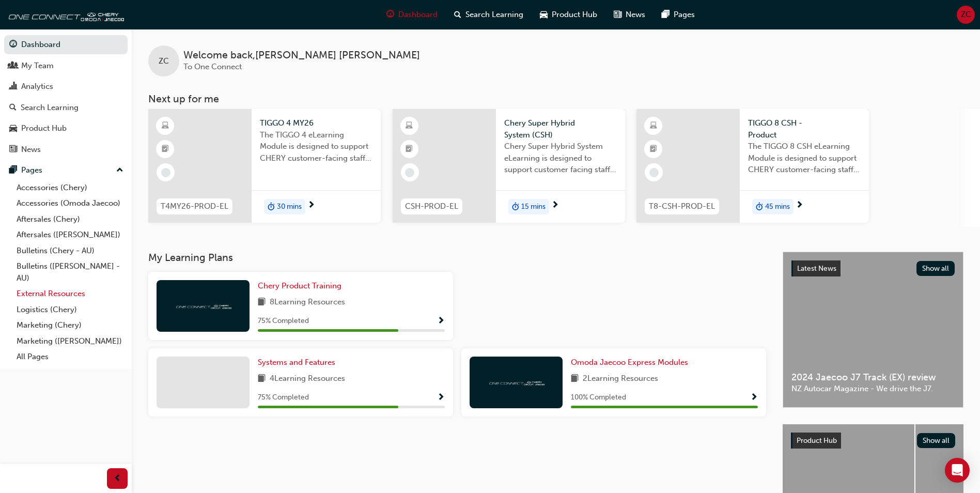  I want to click on a: Analytics, so click(66, 86).